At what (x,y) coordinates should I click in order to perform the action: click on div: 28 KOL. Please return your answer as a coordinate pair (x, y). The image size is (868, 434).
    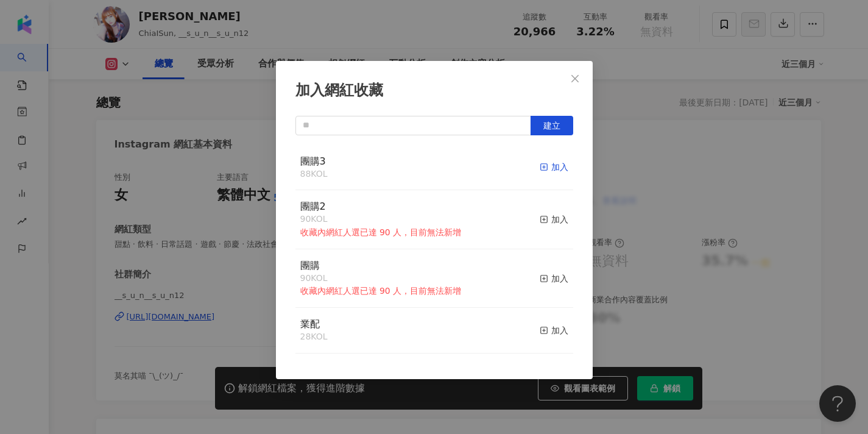
    Looking at the image, I should click on (314, 337).